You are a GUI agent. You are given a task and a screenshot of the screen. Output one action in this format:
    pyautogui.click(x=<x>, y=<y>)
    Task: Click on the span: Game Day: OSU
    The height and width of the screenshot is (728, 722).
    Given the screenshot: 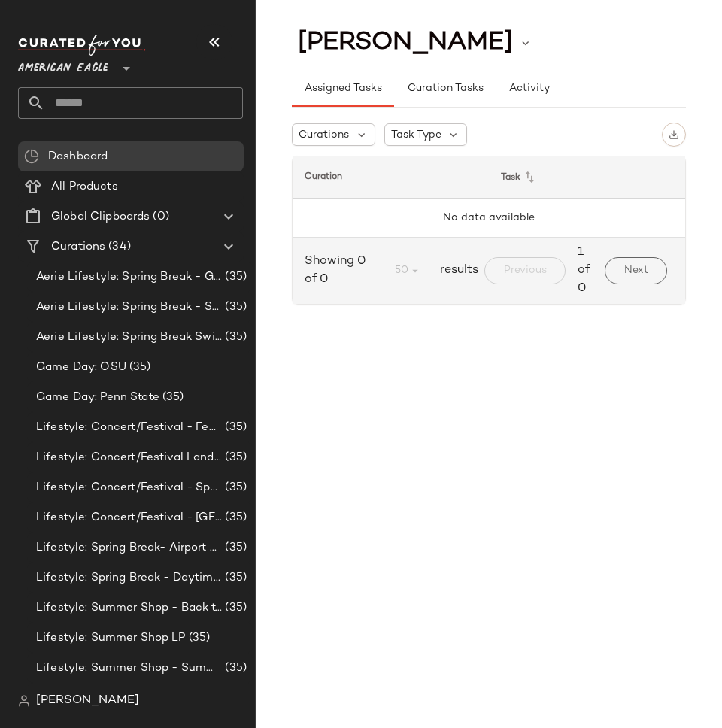 What is the action you would take?
    pyautogui.click(x=81, y=367)
    